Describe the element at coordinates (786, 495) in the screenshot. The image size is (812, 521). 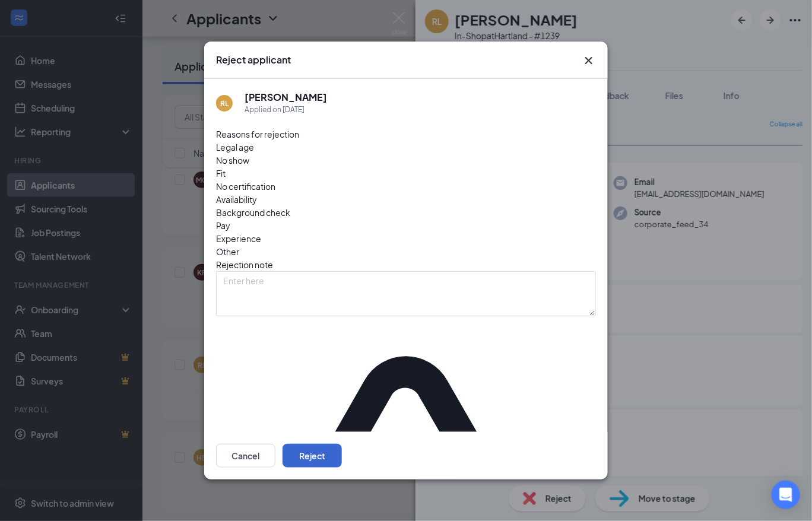
I see `div: Open Intercom Messenger` at that location.